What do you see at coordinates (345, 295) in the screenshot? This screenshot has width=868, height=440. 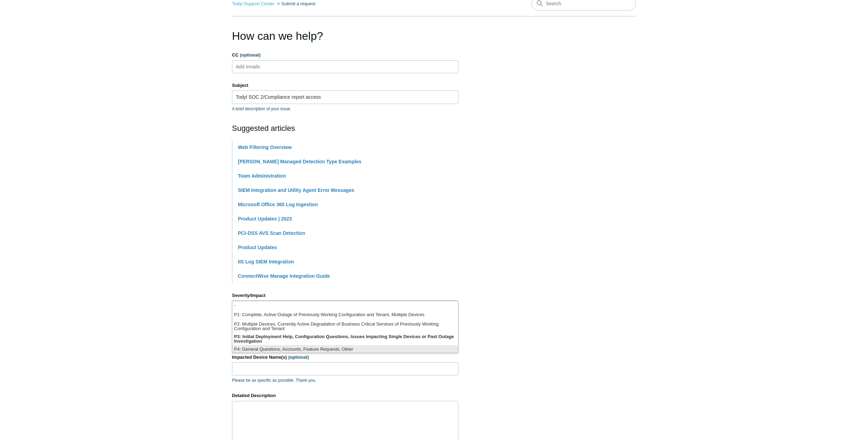 I see `label: Severity/Impact` at bounding box center [345, 295].